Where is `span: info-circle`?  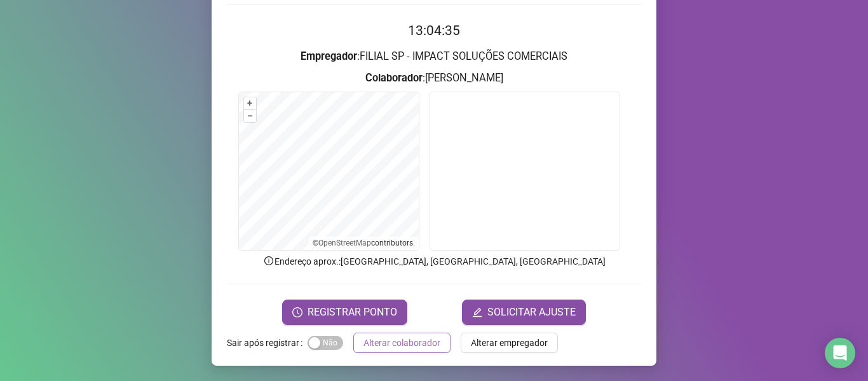 span: info-circle is located at coordinates (268, 260).